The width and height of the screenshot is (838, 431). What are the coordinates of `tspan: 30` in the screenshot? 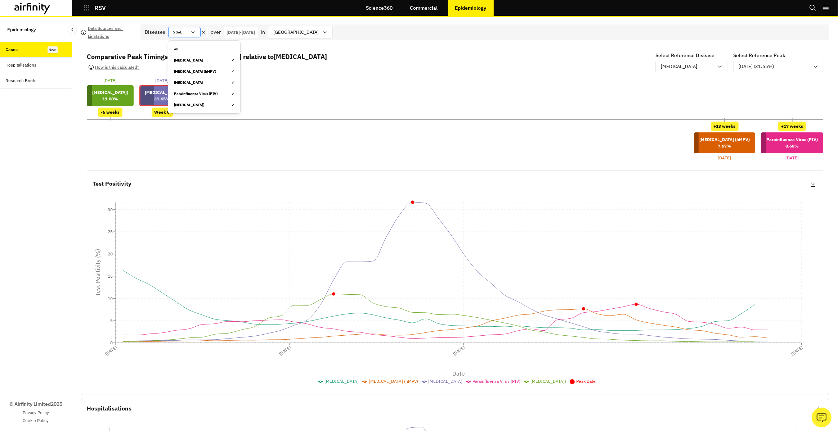 It's located at (110, 210).